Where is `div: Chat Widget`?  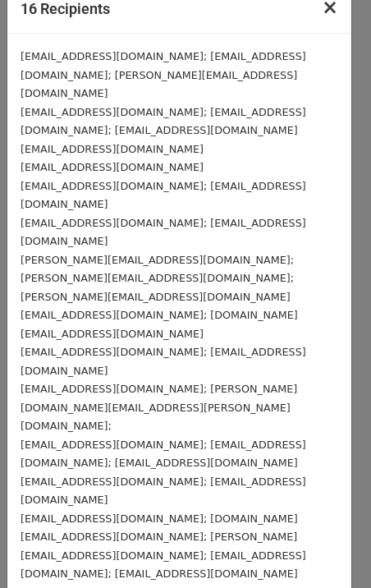
div: Chat Widget is located at coordinates (330, 549).